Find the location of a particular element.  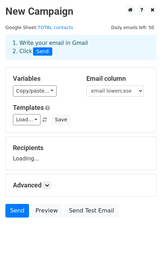

span: Send is located at coordinates (43, 52).